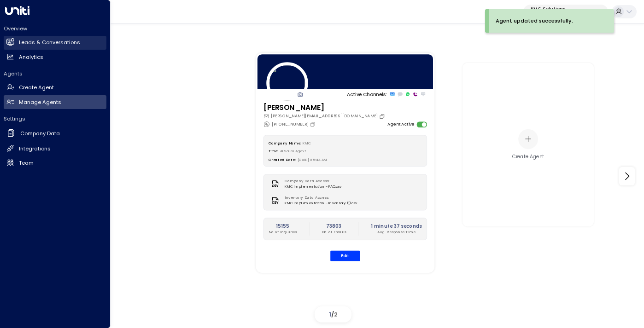 The image size is (644, 328). What do you see at coordinates (345, 256) in the screenshot?
I see `button: Edit` at bounding box center [345, 256].